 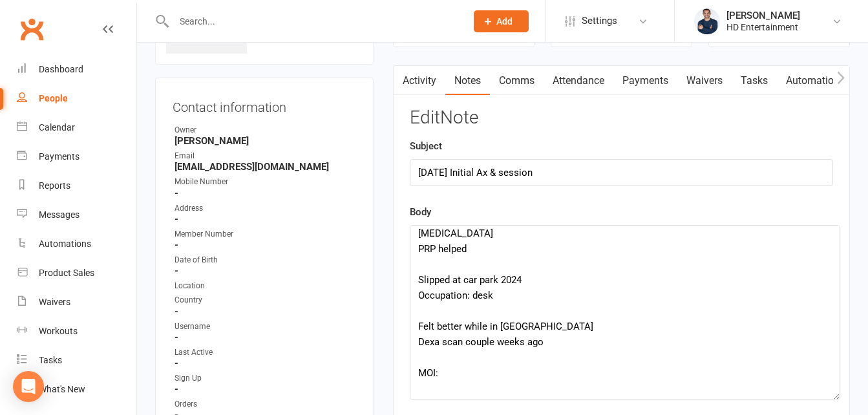 I want to click on h3: Contact information, so click(x=264, y=105).